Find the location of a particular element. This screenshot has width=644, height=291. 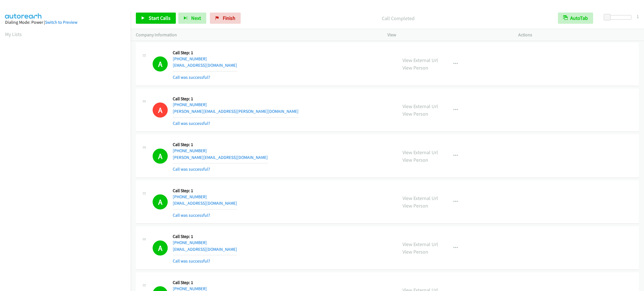

div: 1 is located at coordinates (637, 16).